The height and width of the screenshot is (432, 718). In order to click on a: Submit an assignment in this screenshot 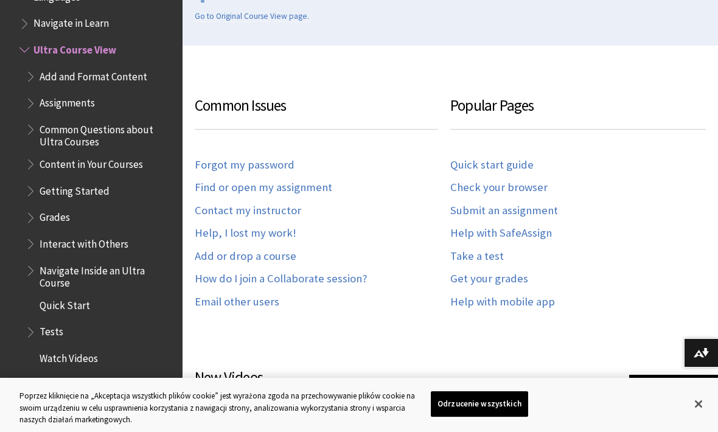, I will do `click(504, 211)`.